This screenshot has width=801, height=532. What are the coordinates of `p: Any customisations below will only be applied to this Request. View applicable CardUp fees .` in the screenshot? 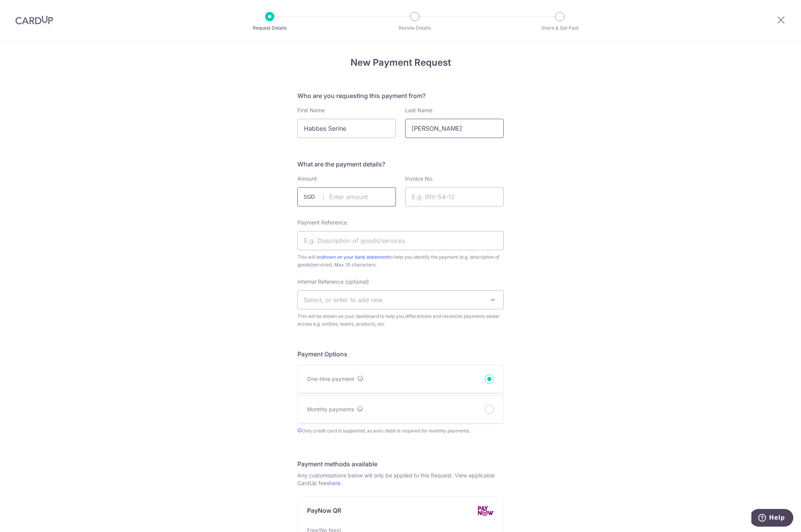 It's located at (400, 480).